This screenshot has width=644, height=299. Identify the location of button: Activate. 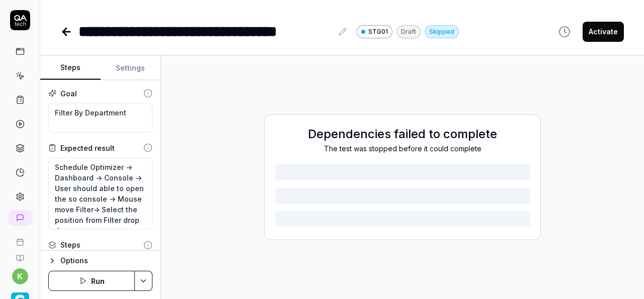
(604, 31).